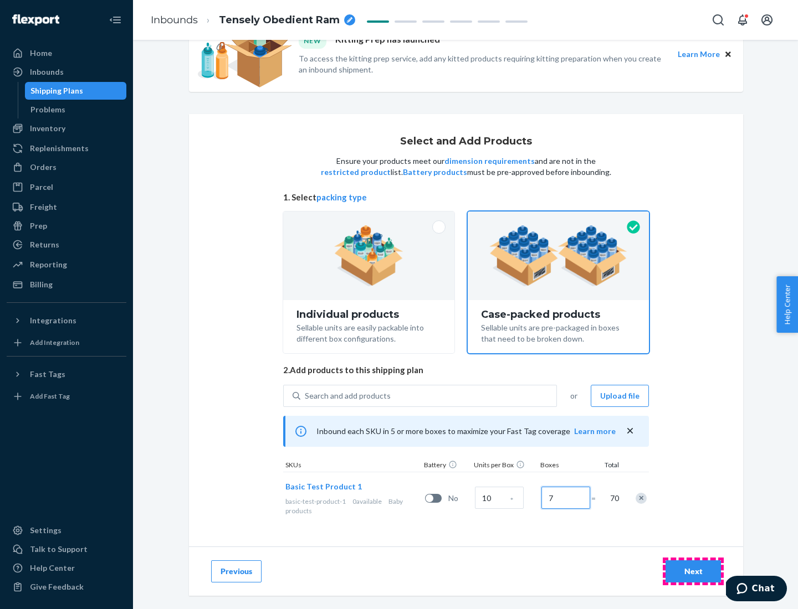 This screenshot has width=798, height=609. What do you see at coordinates (324, 487) in the screenshot?
I see `button: Basic Test Product 1` at bounding box center [324, 487].